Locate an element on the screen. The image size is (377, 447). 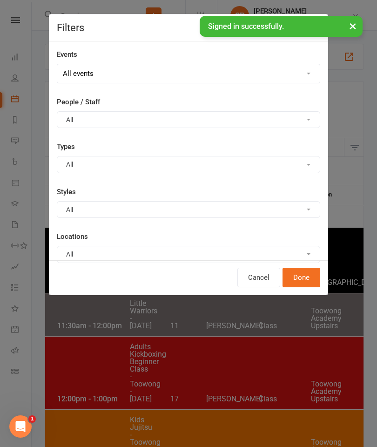
span: Signed in successfully. is located at coordinates (246, 26).